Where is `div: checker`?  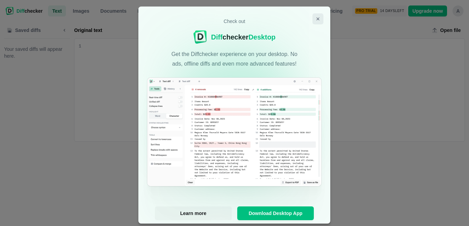
div: checker is located at coordinates (243, 37).